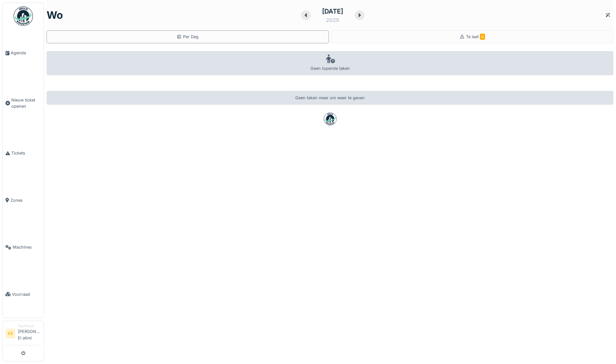  What do you see at coordinates (23, 16) in the screenshot?
I see `img: Badge_color-CXgf-gQk.svg` at bounding box center [23, 16].